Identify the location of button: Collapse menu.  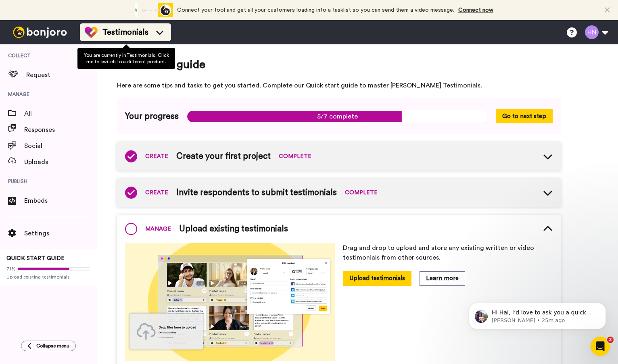
(48, 346).